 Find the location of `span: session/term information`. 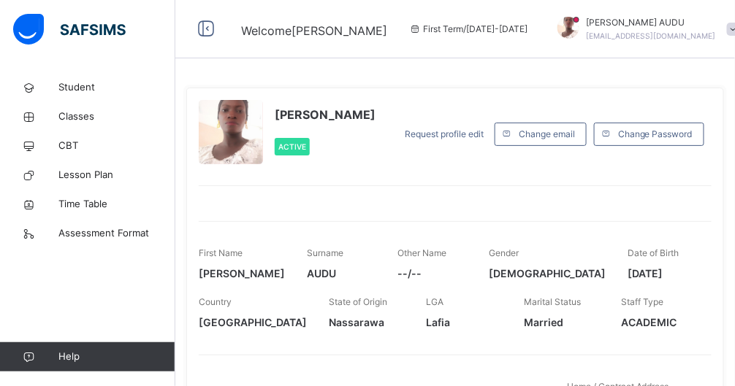

span: session/term information is located at coordinates (468, 29).